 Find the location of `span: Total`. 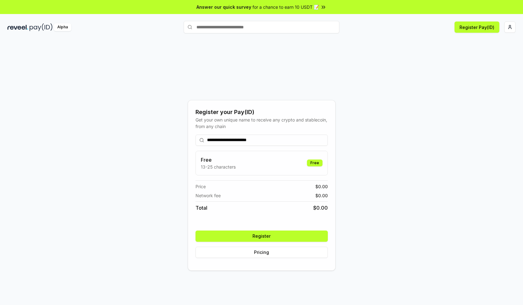

span: Total is located at coordinates (201, 208).